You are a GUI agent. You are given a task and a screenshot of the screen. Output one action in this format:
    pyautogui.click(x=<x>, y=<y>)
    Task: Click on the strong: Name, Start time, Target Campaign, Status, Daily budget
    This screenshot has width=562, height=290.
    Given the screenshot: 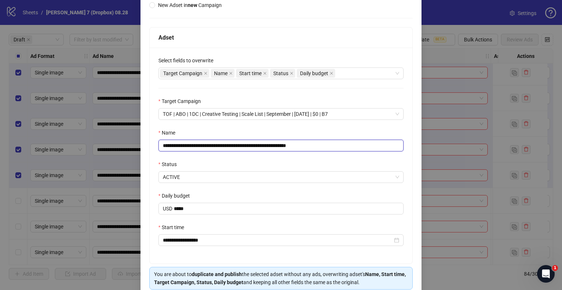 What is the action you would take?
    pyautogui.click(x=280, y=278)
    